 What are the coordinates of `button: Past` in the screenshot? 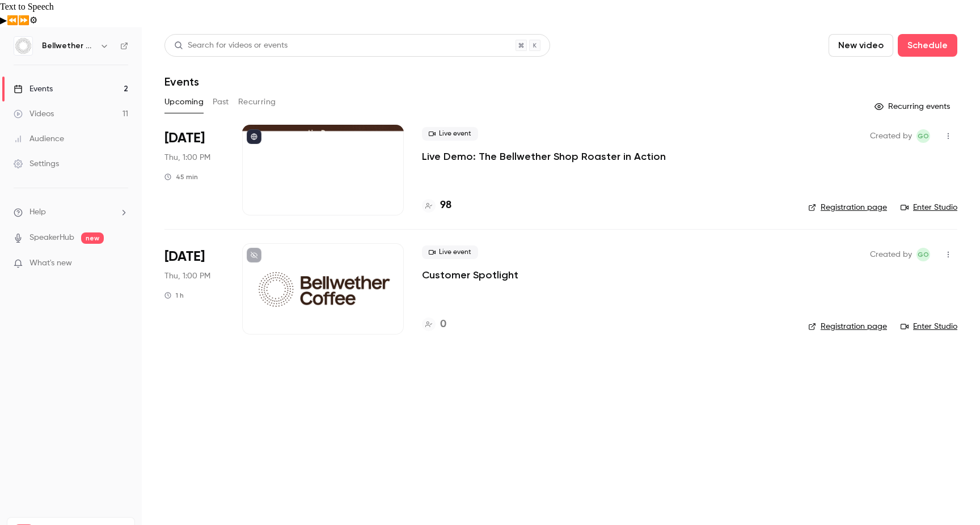 It's located at (221, 102).